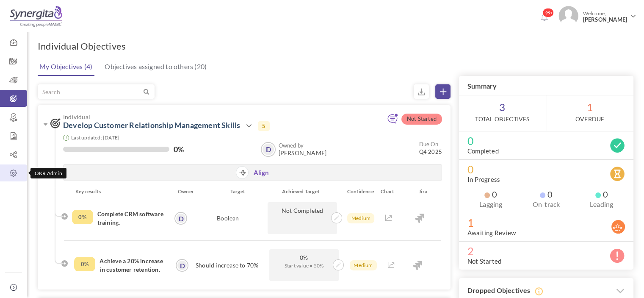  I want to click on img: Photo, so click(568, 16).